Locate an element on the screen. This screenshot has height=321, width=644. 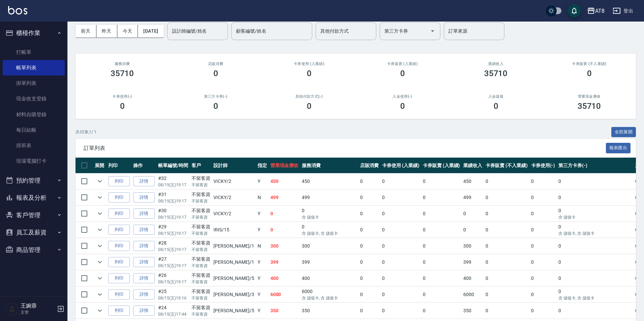
th: 卡券販賣 (入業績) is located at coordinates (441, 165).